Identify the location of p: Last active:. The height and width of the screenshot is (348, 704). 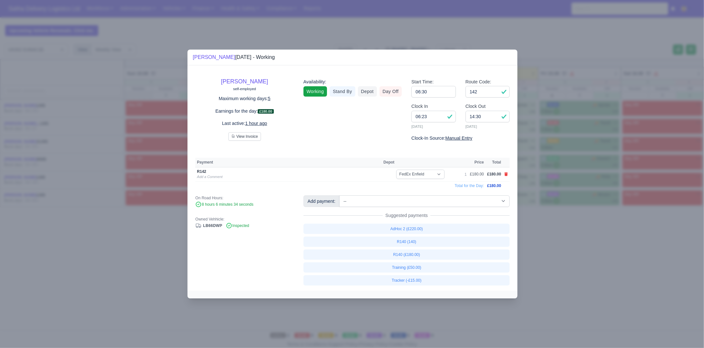
(244, 123).